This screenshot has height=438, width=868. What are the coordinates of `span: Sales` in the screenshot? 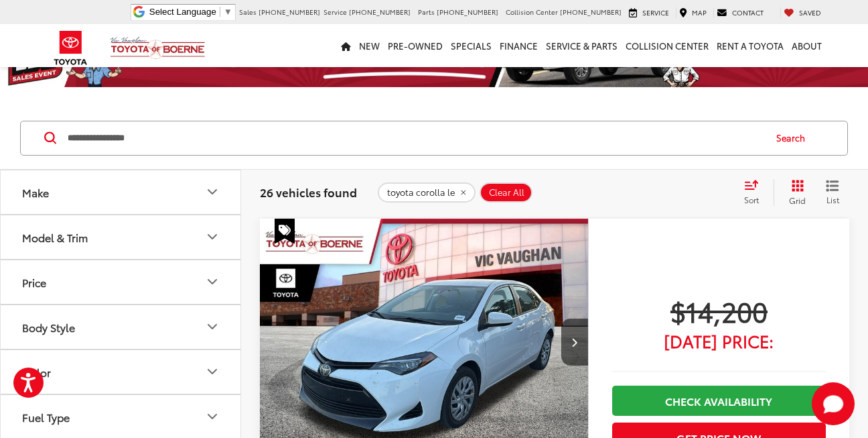 It's located at (248, 11).